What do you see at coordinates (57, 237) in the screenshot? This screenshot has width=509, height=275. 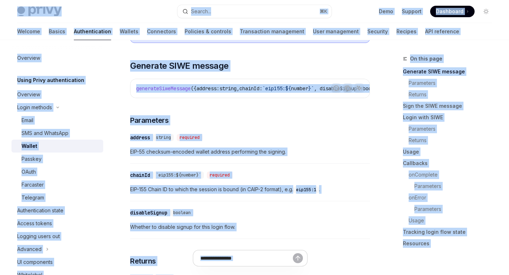 I see `a: Logging users out` at bounding box center [57, 237].